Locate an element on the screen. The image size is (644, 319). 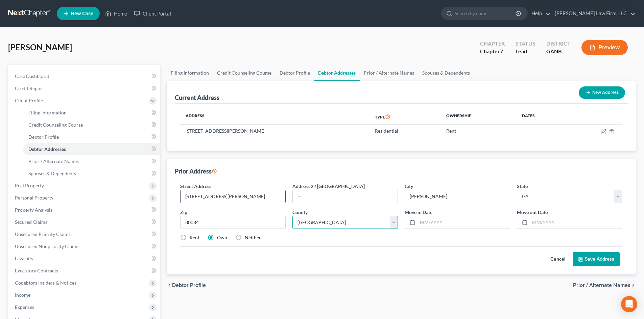
th: Ownership is located at coordinates (479, 117).